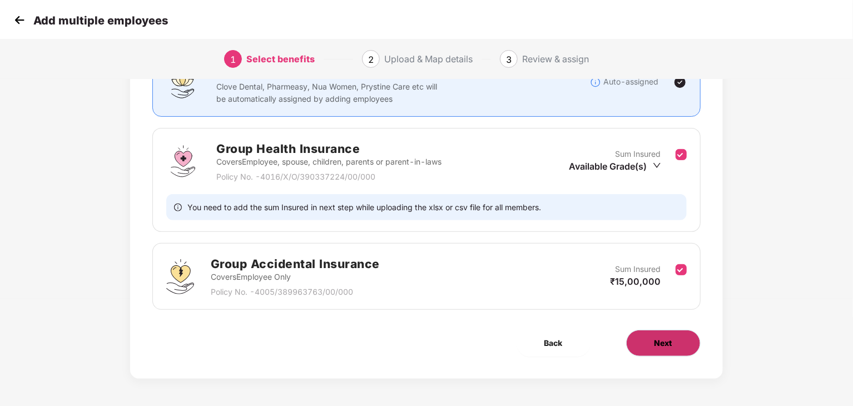 The height and width of the screenshot is (406, 853). What do you see at coordinates (680, 82) in the screenshot?
I see `img: svg+xml;base64,PHN2ZyBpZD0iVGljay0yNHgyNCIgeG1sbnM9Imh0dHA6Ly93d3cudzMub3JnLzIwMDAvc3ZnIiB3aWR0aD...` at bounding box center [680, 82].